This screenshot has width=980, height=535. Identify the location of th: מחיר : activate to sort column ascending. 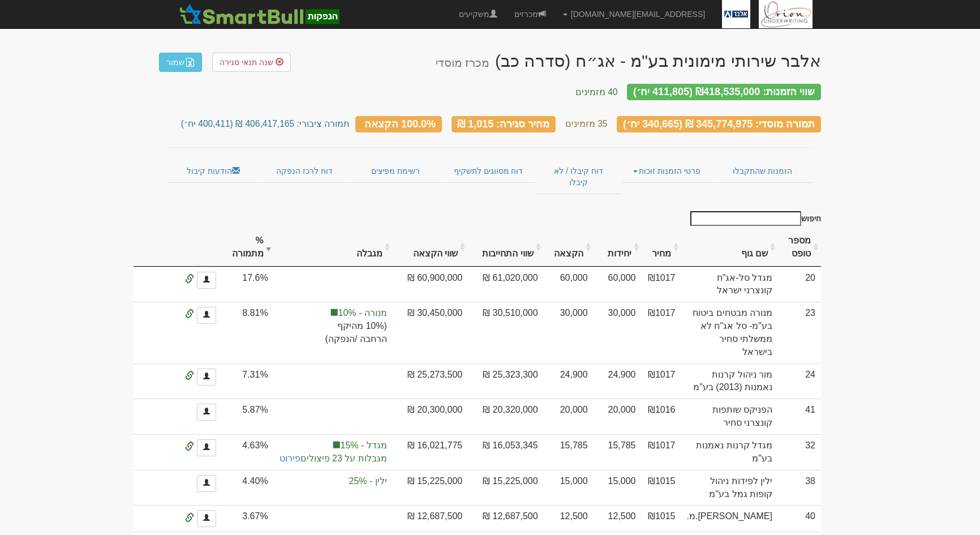
(662, 247).